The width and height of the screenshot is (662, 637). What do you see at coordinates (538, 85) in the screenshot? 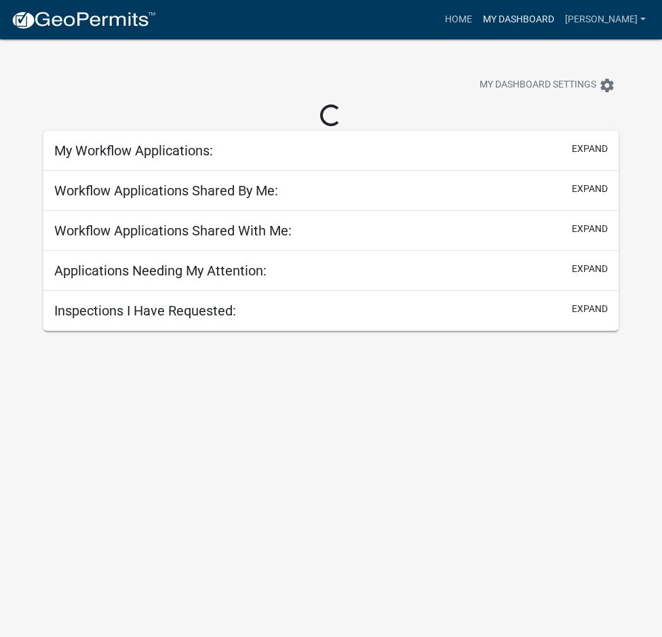
I see `span: My Dashboard Settings` at bounding box center [538, 85].